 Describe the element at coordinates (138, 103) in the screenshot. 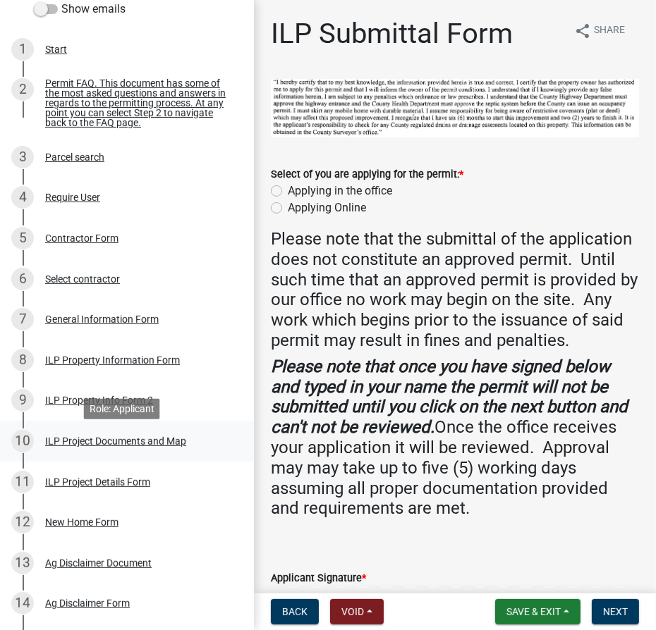

I see `div: Permit FAQ. This document has some of the most asked questions and answers in regards to the perm...` at that location.